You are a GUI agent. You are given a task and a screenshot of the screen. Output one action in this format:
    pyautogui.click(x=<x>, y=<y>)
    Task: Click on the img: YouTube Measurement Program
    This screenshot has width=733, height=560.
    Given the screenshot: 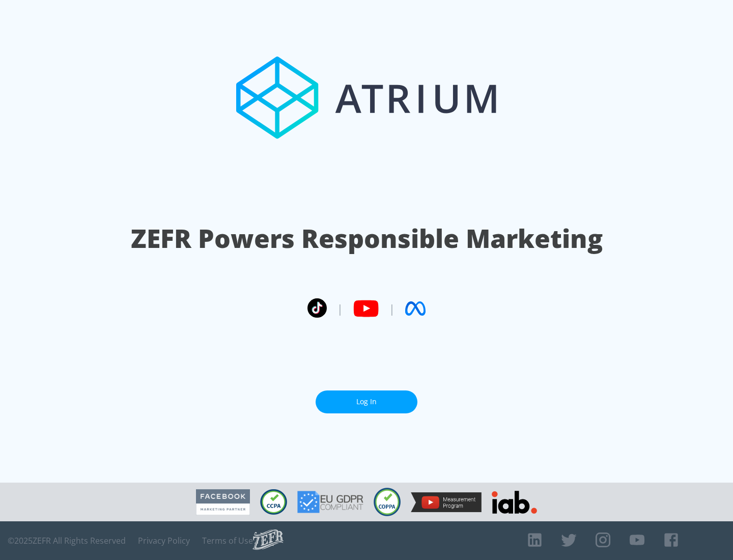 What is the action you would take?
    pyautogui.click(x=446, y=502)
    